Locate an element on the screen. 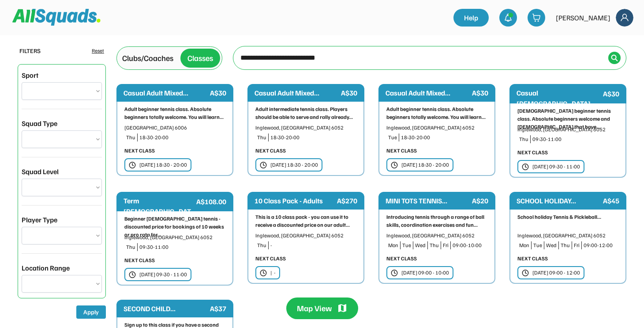 Image resolution: width=644 pixels, height=328 pixels. img: bell-03%20%281%29.svg is located at coordinates (508, 17).